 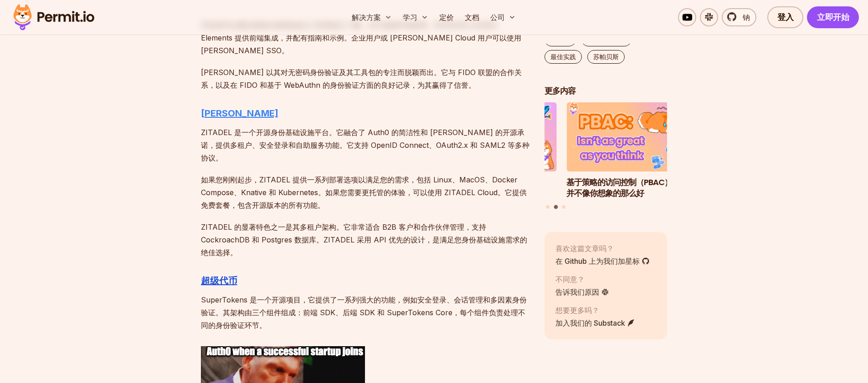 What do you see at coordinates (219, 281) in the screenshot?
I see `font: 超级代币` at bounding box center [219, 281].